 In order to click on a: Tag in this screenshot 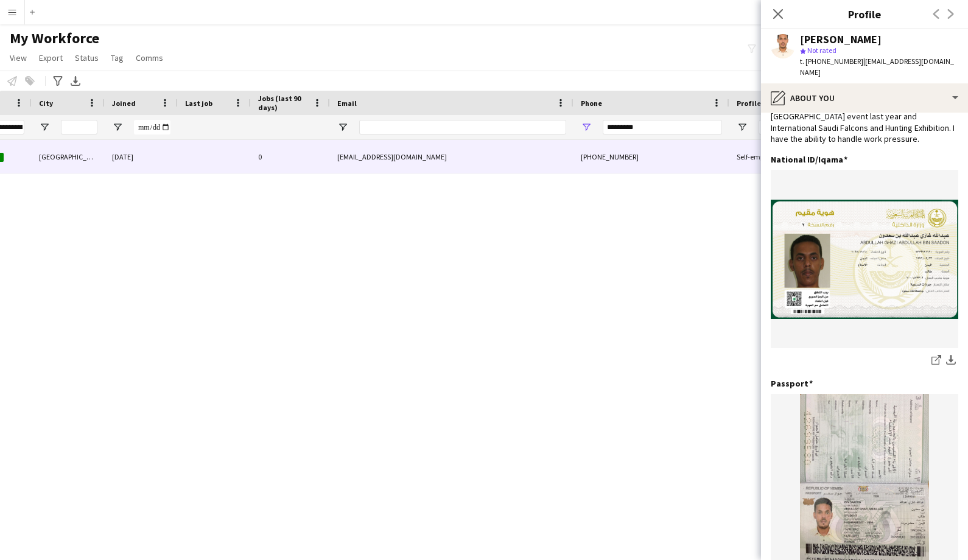, I will do `click(117, 58)`.